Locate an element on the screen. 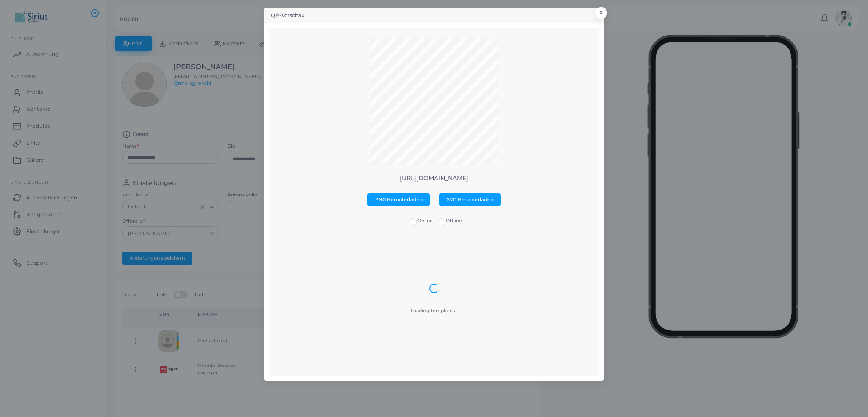 The image size is (868, 417). button: Close is located at coordinates (601, 13).